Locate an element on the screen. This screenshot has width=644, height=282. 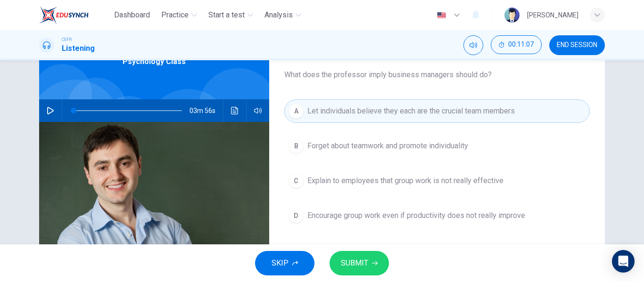
img: EduSynch logo is located at coordinates (63, 15).